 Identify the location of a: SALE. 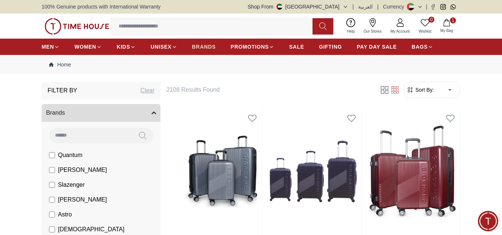
(297, 47).